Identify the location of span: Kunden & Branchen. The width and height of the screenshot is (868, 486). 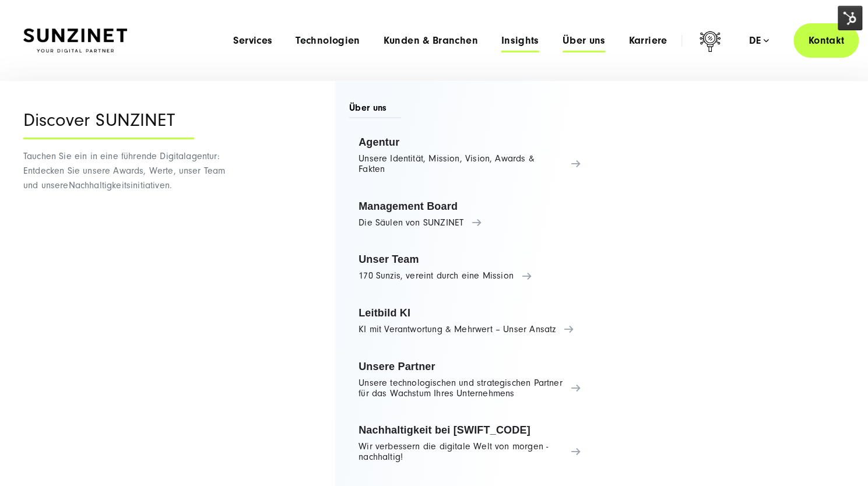
(431, 41).